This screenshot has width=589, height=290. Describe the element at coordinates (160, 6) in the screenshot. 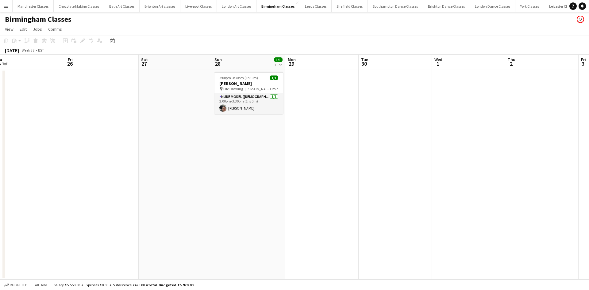

I see `button: Brighton Art classes` at that location.